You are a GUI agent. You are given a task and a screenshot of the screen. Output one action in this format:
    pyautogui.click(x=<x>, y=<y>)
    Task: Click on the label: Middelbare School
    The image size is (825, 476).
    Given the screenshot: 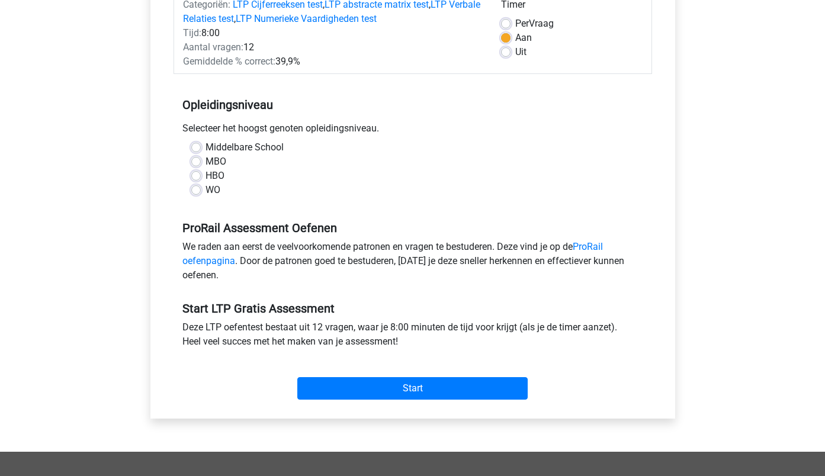 What is the action you would take?
    pyautogui.click(x=245, y=147)
    